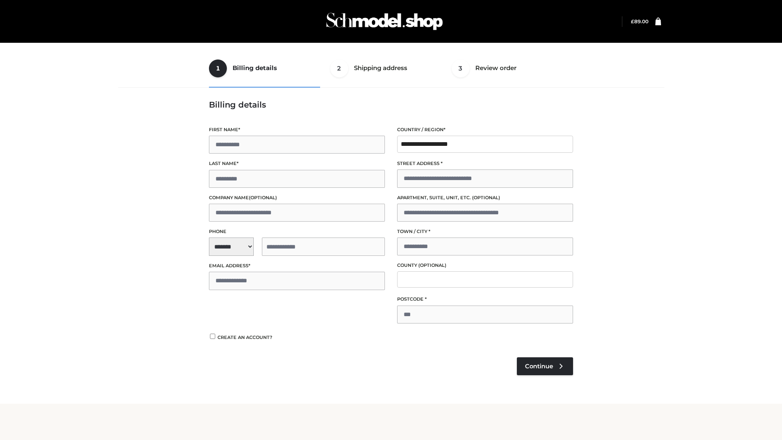 Image resolution: width=782 pixels, height=440 pixels. I want to click on label: Street address, so click(485, 163).